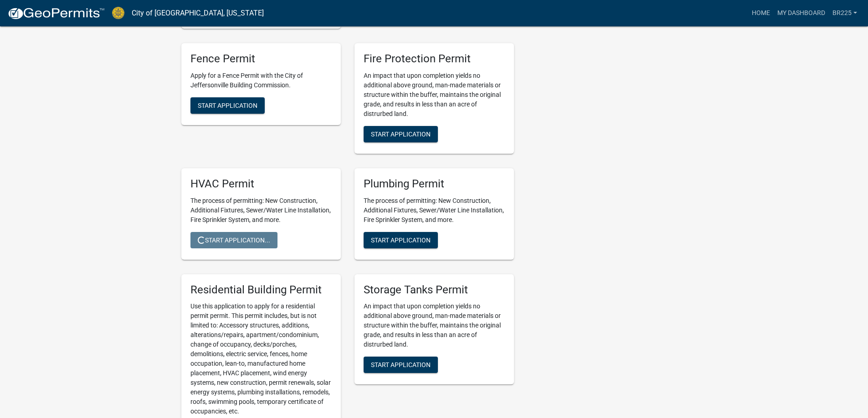  Describe the element at coordinates (261, 80) in the screenshot. I see `p: Apply for a Fence Permit with the City of Jeffersonville Building Commission.` at that location.